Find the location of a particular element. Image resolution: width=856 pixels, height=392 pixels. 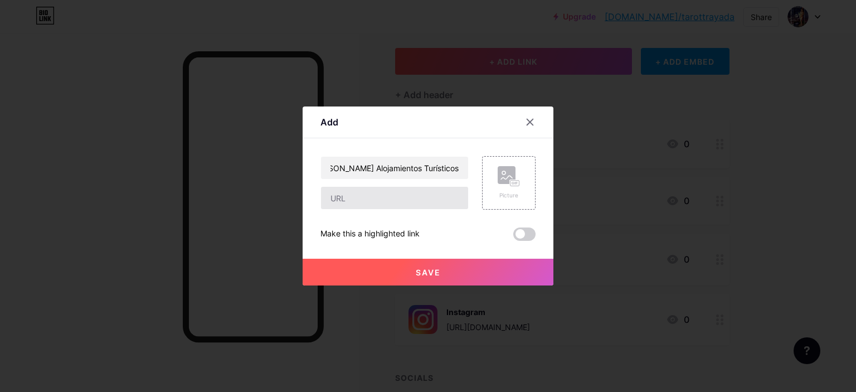

input: Title is located at coordinates (394, 168).